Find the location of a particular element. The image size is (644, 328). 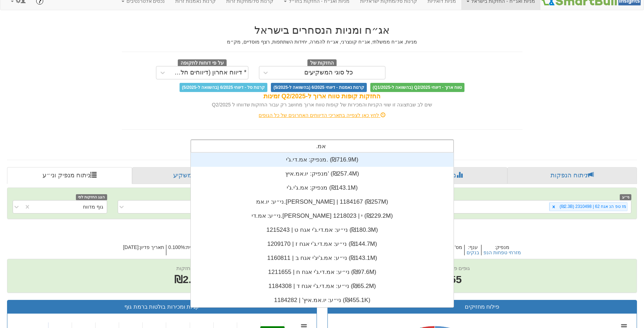

a: ניתוח הנפקות is located at coordinates (572, 176).